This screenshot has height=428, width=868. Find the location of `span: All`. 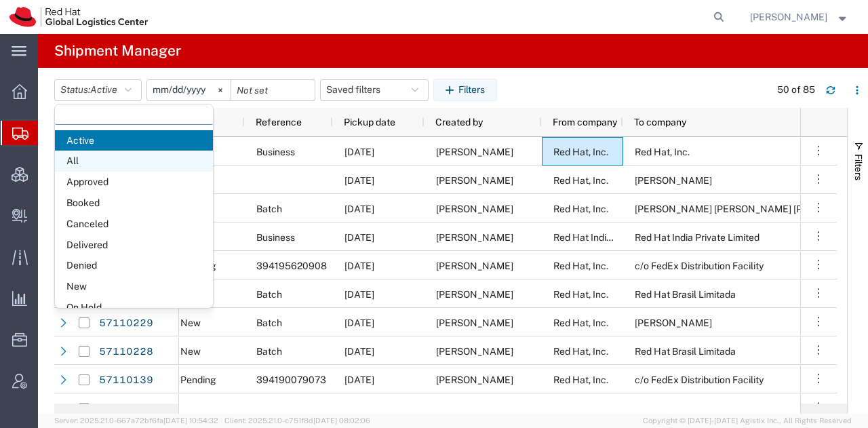

span: All is located at coordinates (133, 161).